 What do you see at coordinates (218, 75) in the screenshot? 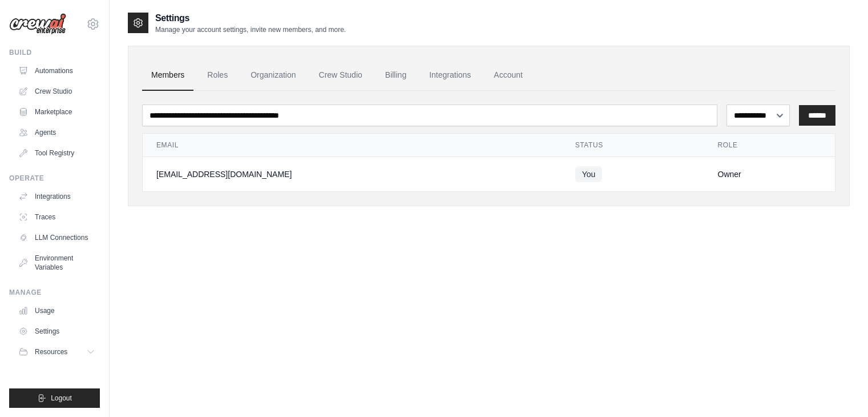
I see `a: Roles` at bounding box center [218, 75].